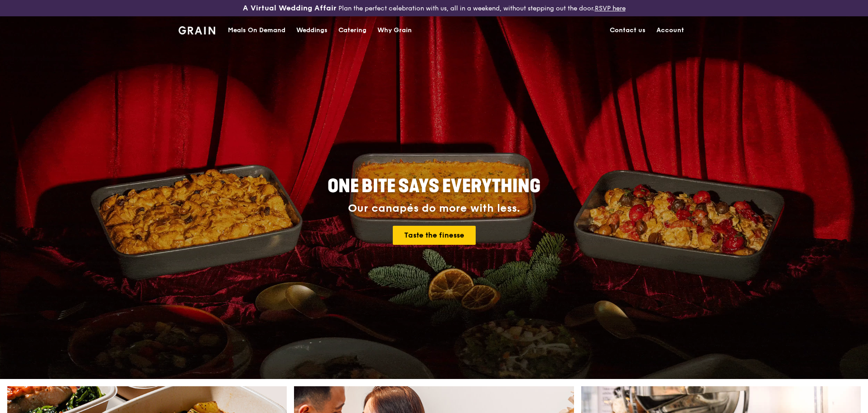 The width and height of the screenshot is (868, 413). I want to click on div: Our canapés do more with less., so click(434, 208).